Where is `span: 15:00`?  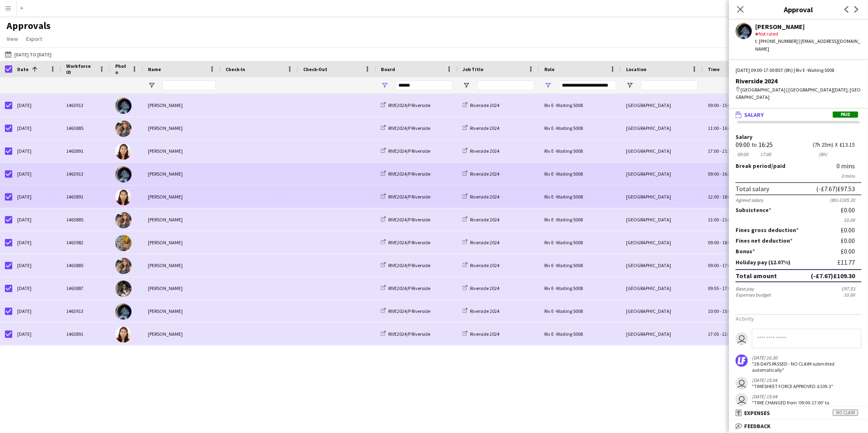
span: 15:00 is located at coordinates (727, 311).